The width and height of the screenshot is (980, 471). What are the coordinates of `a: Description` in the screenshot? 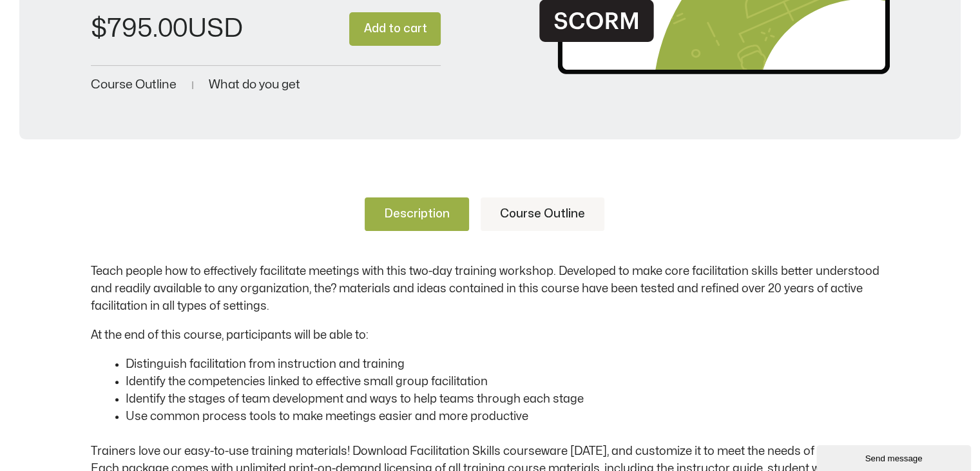 It's located at (417, 214).